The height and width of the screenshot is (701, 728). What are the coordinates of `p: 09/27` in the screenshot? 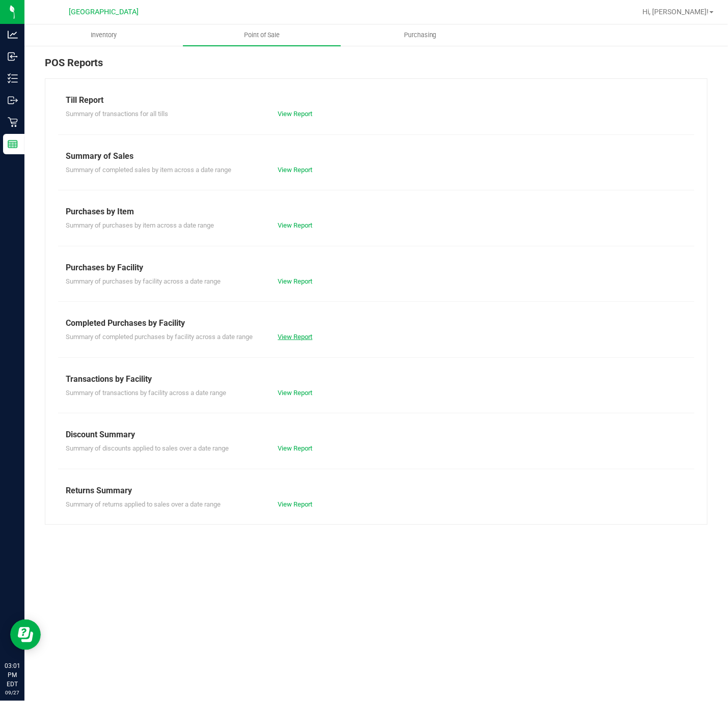 It's located at (12, 693).